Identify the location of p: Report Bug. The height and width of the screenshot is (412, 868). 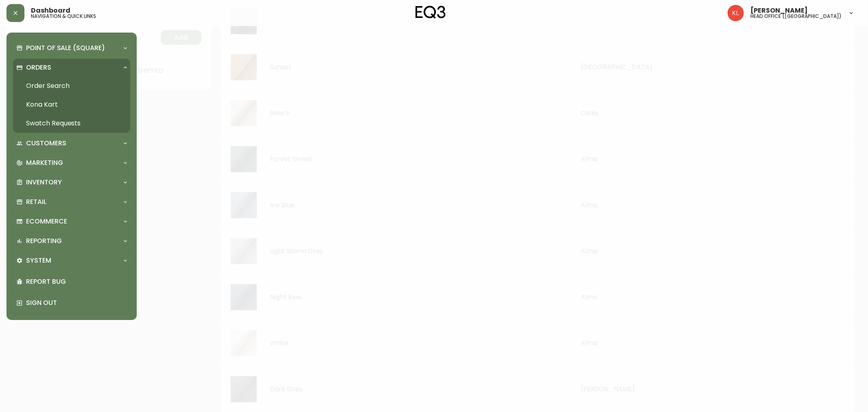
(77, 282).